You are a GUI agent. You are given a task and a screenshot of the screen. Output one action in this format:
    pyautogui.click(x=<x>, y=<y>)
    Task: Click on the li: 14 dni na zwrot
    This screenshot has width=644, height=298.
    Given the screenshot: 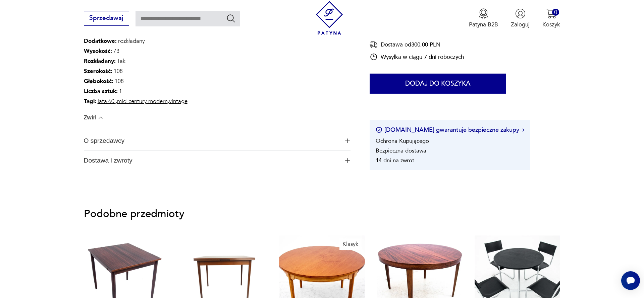 What is the action you would take?
    pyautogui.click(x=394, y=161)
    